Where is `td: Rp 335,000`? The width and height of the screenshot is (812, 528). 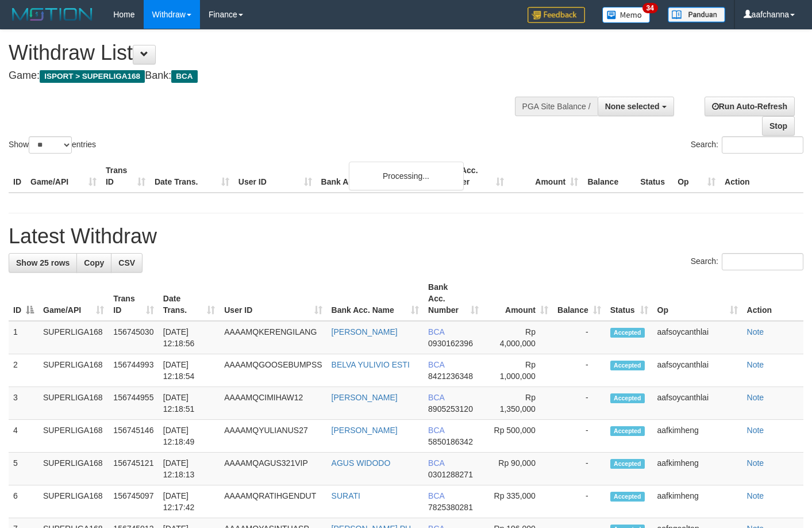
td: Rp 335,000 is located at coordinates (518, 502).